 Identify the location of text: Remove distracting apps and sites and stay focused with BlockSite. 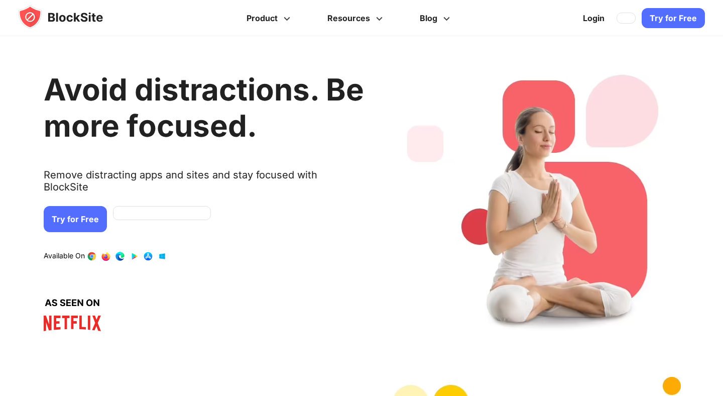
(204, 185).